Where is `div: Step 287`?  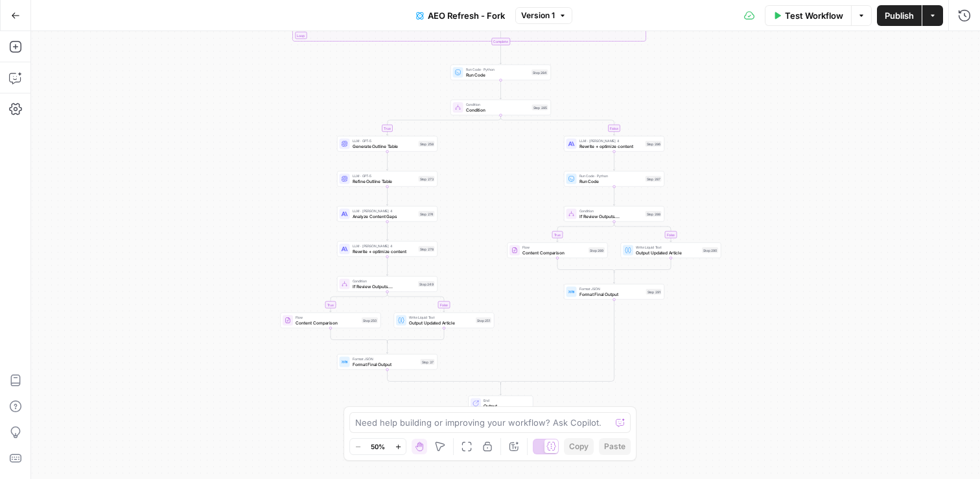
div: Step 287 is located at coordinates (654, 179).